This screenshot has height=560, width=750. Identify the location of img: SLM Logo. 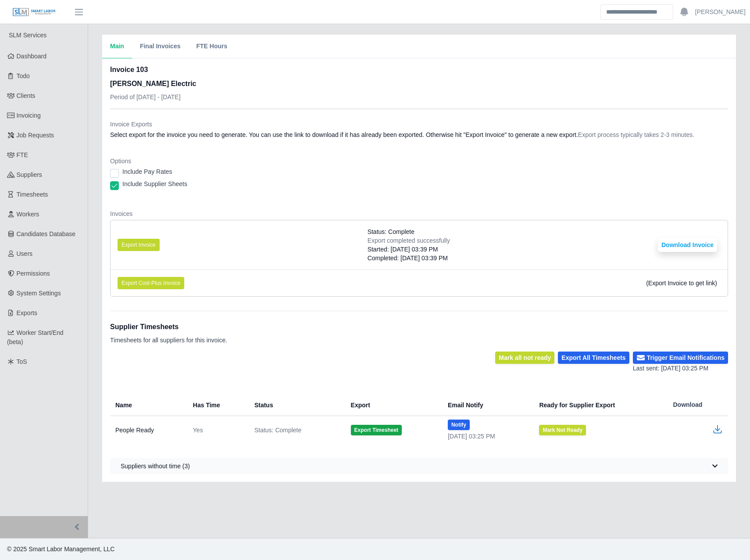
(34, 12).